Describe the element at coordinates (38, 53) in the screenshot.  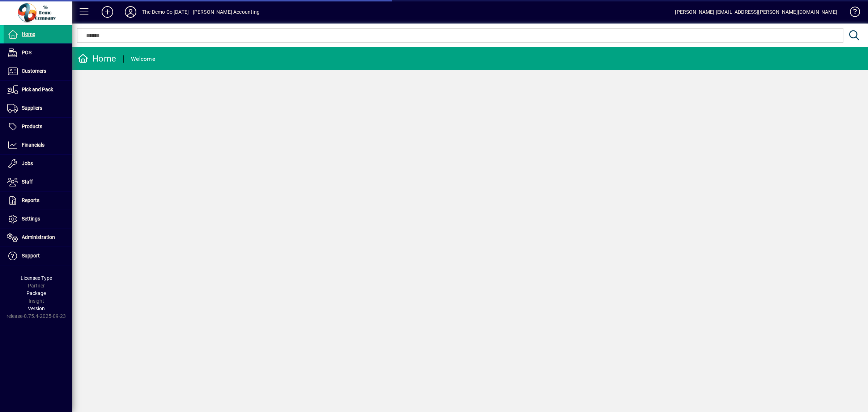
I see `a: POS` at that location.